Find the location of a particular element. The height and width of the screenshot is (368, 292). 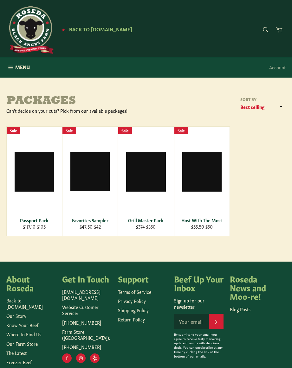

h4: Roseda News and Moo-re! is located at coordinates (254, 287).